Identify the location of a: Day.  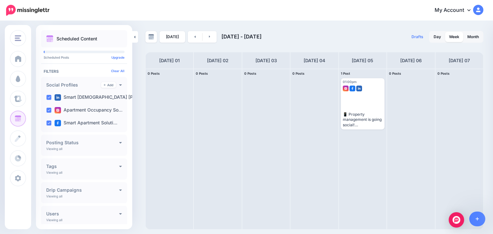
(437, 37).